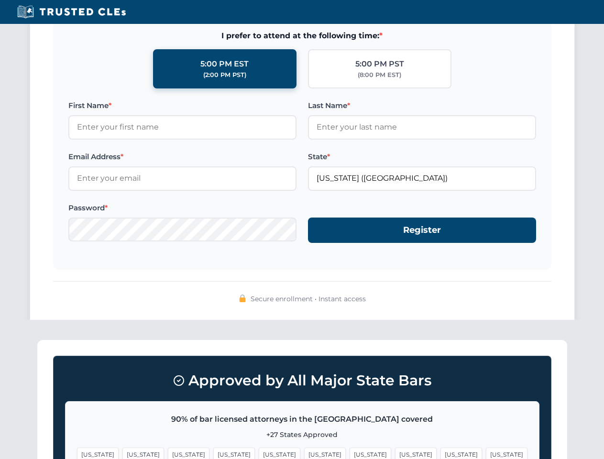 The image size is (604, 459). Describe the element at coordinates (422, 106) in the screenshot. I see `label: Last Name` at that location.